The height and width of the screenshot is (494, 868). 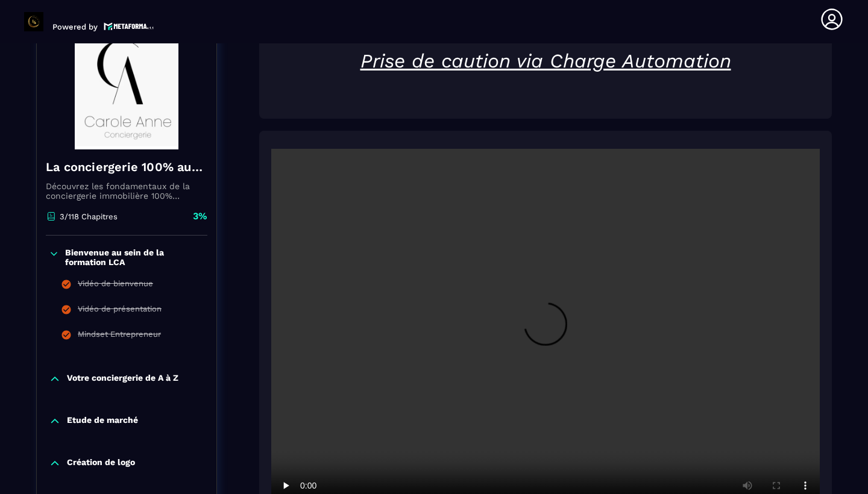 What do you see at coordinates (545, 61) in the screenshot?
I see `u: Prise de caution via Charge Automation` at bounding box center [545, 61].